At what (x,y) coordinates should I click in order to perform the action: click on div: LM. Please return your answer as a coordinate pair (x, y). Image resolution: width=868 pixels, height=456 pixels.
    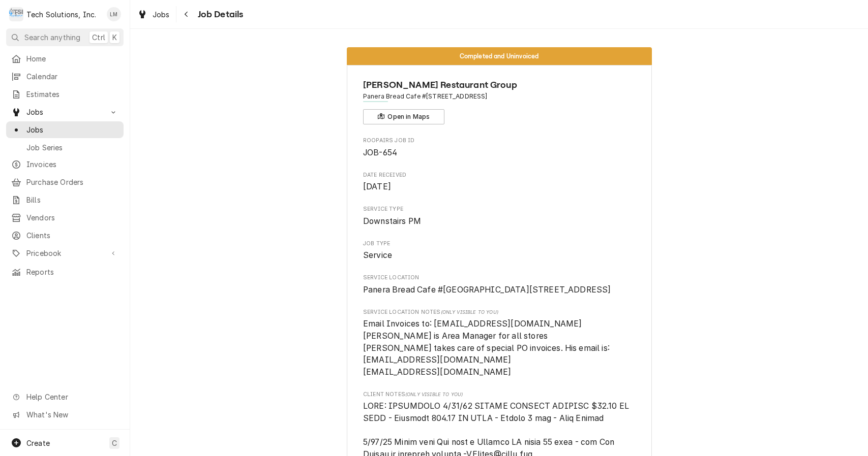
    Looking at the image, I should click on (114, 14).